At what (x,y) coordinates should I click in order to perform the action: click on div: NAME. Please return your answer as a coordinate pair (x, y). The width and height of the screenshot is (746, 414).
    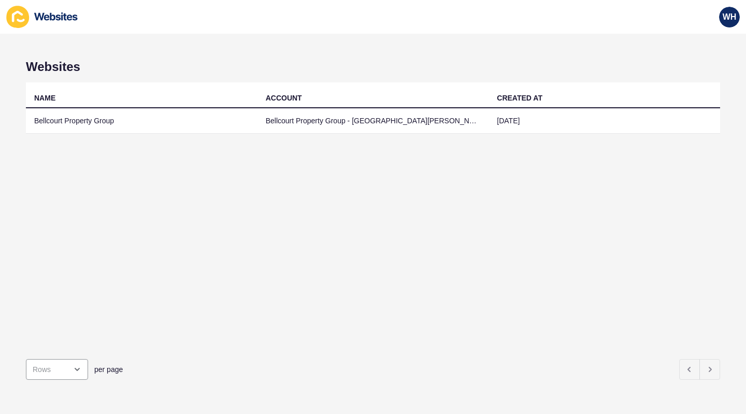
    Looking at the image, I should click on (45, 98).